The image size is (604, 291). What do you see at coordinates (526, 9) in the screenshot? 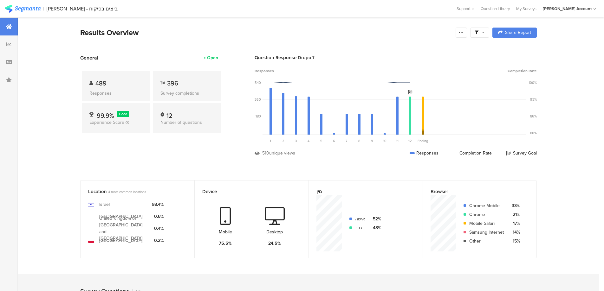
I see `a: My Surveys` at bounding box center [526, 9].